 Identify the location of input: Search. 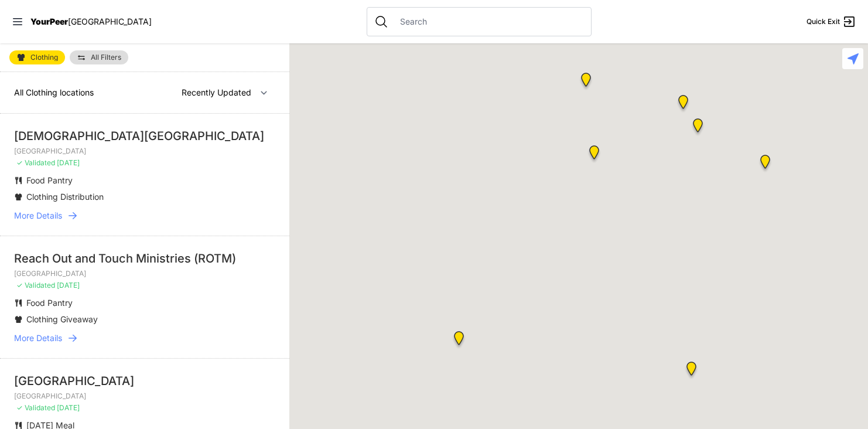
(488, 22).